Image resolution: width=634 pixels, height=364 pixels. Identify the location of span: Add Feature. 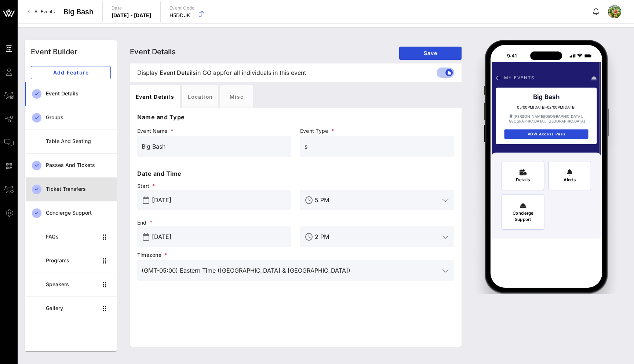
(71, 72).